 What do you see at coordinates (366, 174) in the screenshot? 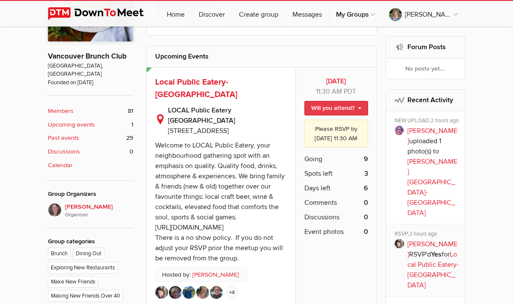
I see `b: 3` at bounding box center [366, 174].